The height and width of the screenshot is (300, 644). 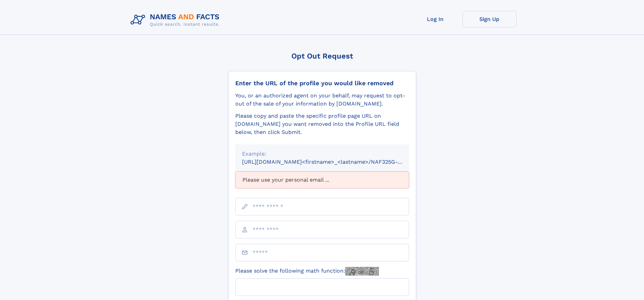 What do you see at coordinates (436, 19) in the screenshot?
I see `a: Log In` at bounding box center [436, 19].